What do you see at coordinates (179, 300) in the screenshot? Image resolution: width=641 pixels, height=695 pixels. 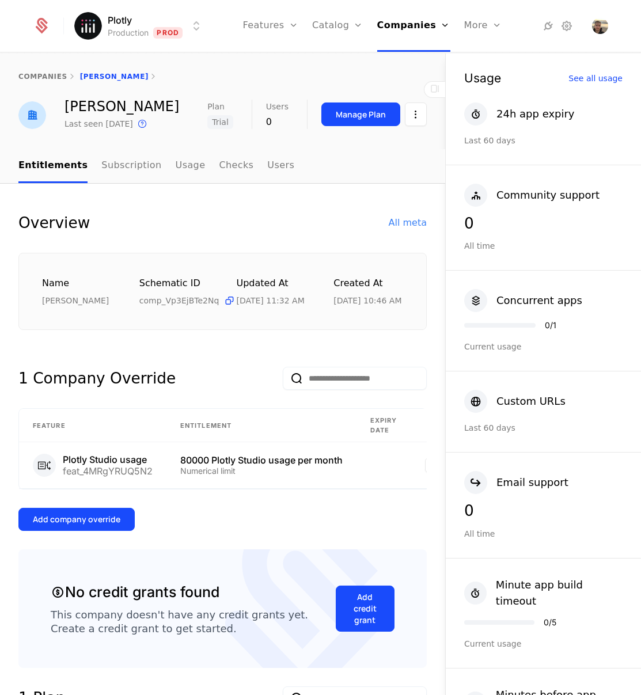 I see `span: comp_Vp3EjBTe2Nq` at bounding box center [179, 300].